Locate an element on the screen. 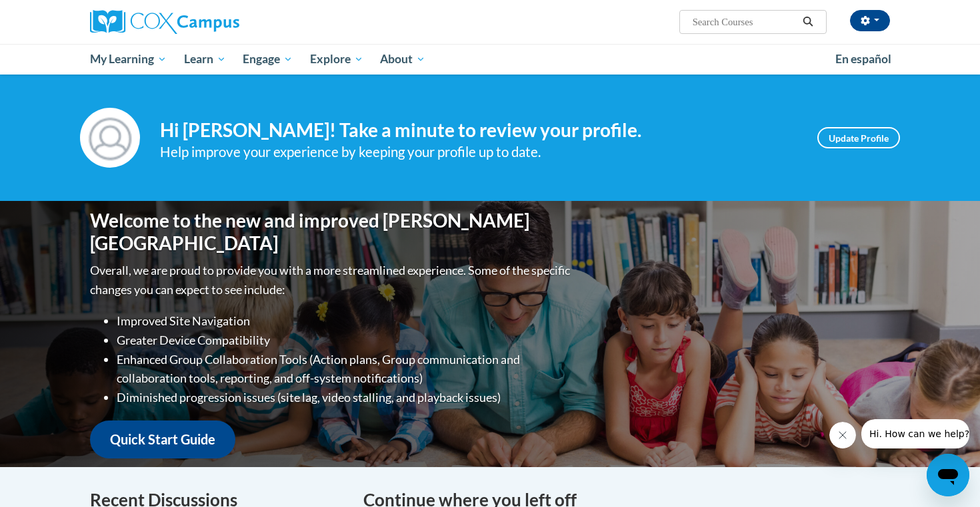 The width and height of the screenshot is (980, 507). a: Learn is located at coordinates (205, 59).